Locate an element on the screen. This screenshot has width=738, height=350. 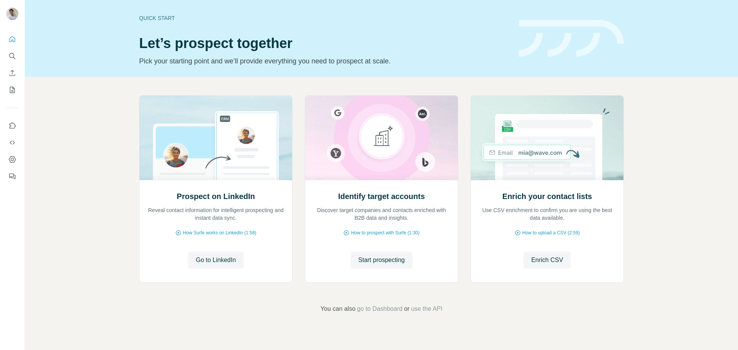
button: Go to LinkedIn is located at coordinates (216, 260).